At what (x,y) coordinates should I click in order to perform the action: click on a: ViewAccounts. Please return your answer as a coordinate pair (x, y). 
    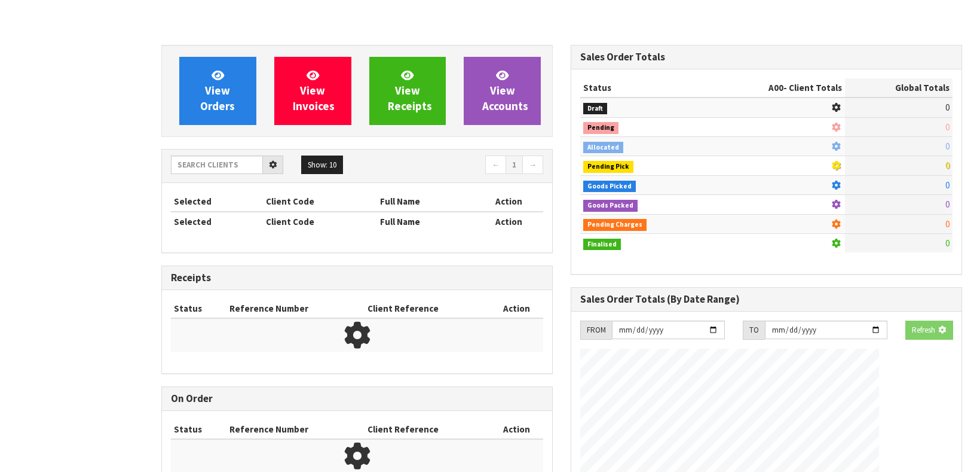
    Looking at the image, I should click on (502, 91).